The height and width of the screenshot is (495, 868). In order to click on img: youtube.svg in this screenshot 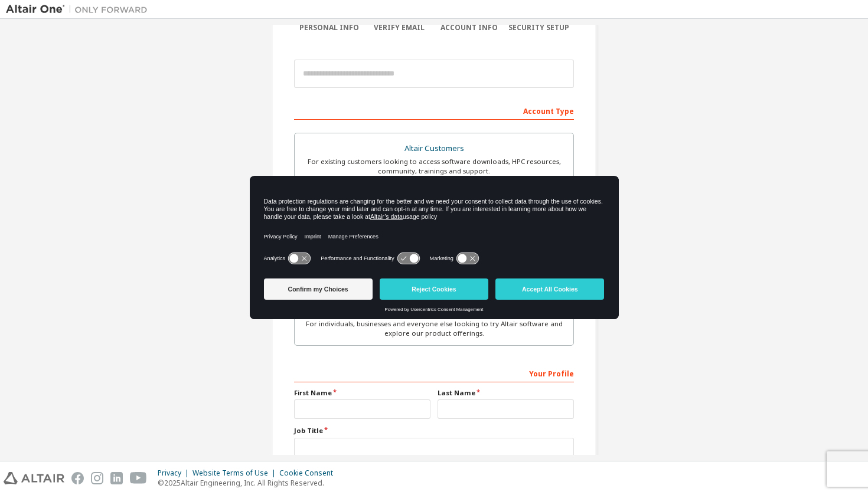, I will do `click(138, 478)`.